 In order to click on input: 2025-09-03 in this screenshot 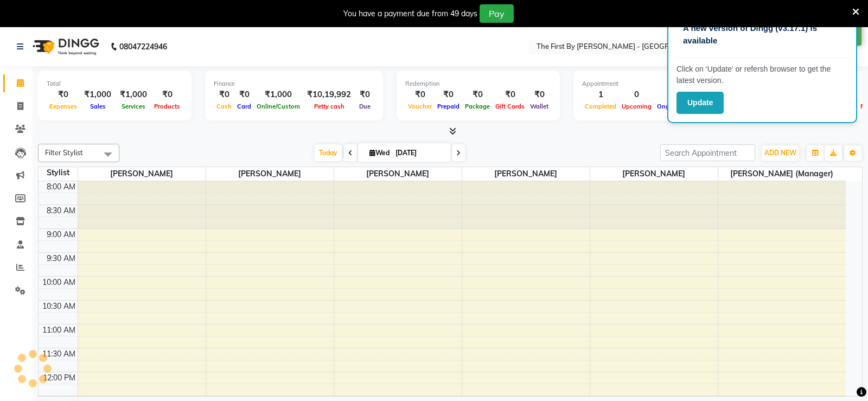, I will do `click(420, 153)`.